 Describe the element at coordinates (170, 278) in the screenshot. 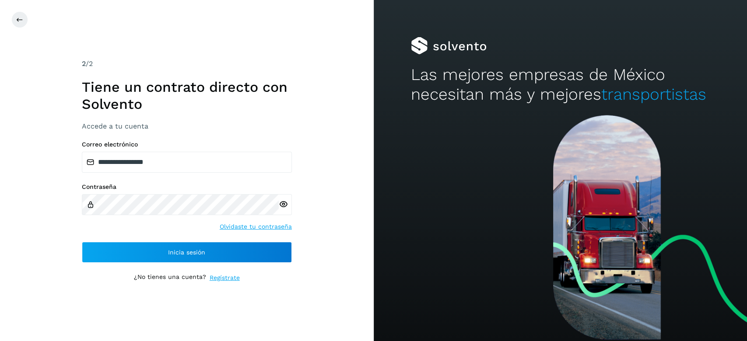

I see `p: ¿No tienes una cuenta?` at that location.